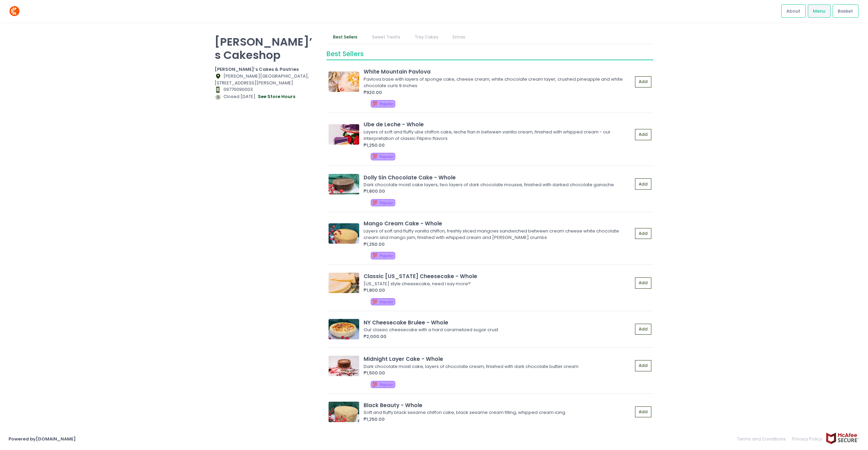  What do you see at coordinates (498, 359) in the screenshot?
I see `div: Midnight Layer Cake - Whole` at bounding box center [498, 359].